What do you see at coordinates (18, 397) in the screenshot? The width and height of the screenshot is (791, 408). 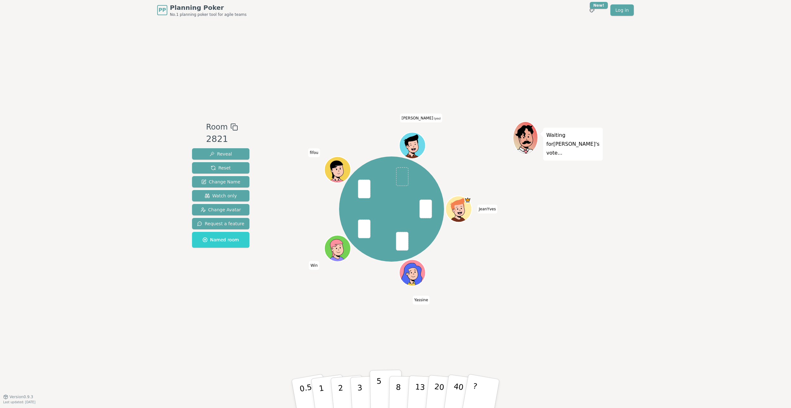 I see `button: Version0.9.3` at bounding box center [18, 397].